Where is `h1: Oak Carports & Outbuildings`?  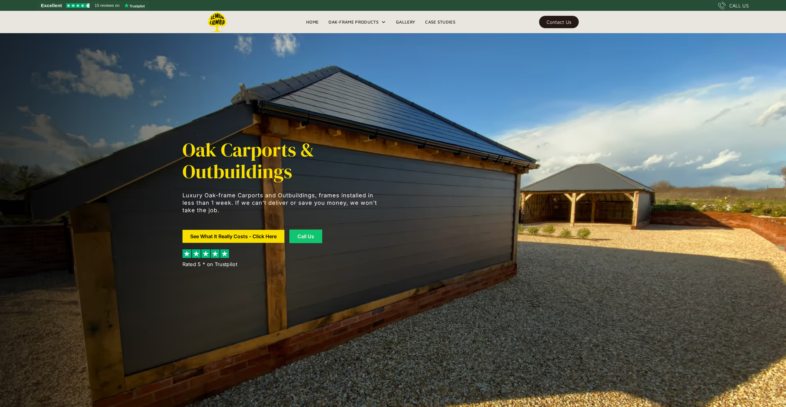
h1: Oak Carports & Outbuildings is located at coordinates (282, 161).